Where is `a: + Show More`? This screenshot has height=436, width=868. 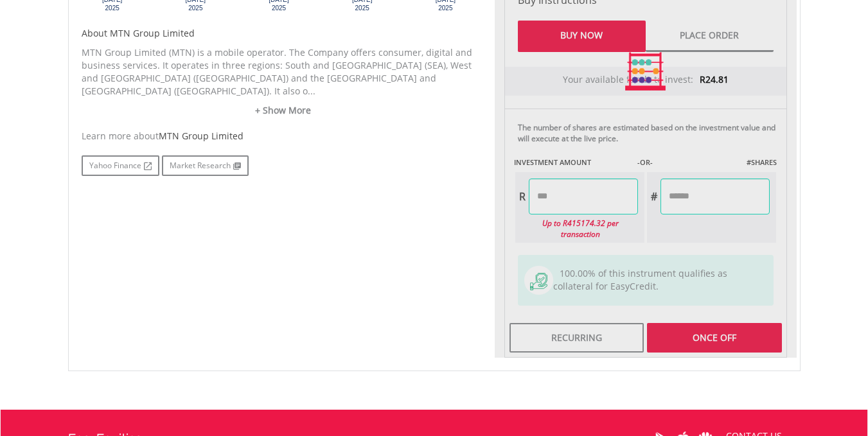 a: + Show More is located at coordinates (283, 111).